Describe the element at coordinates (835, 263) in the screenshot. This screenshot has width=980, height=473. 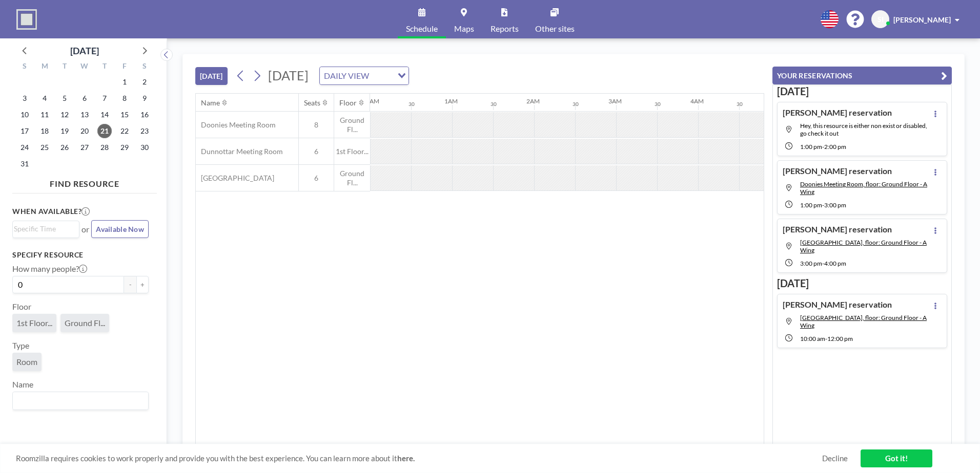
I see `span: 4:00 PM` at that location.